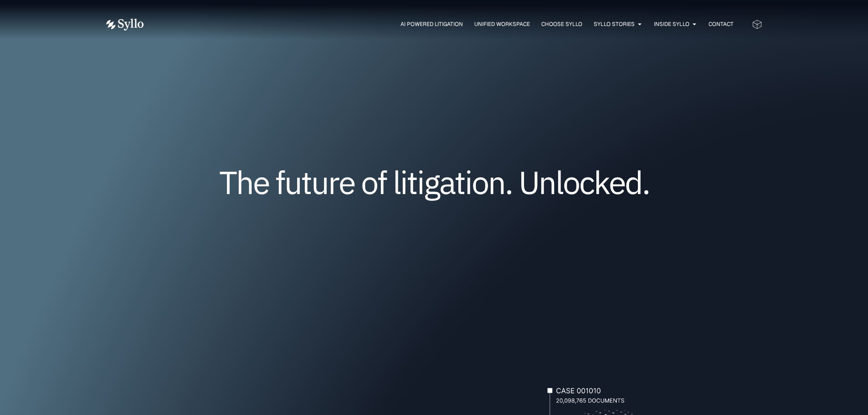  Describe the element at coordinates (432, 24) in the screenshot. I see `span: AI Powered Litigation` at that location.